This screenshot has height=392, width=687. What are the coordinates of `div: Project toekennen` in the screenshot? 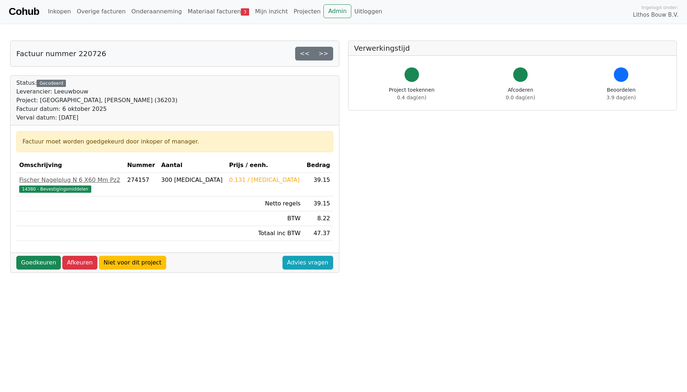 It's located at (411, 94).